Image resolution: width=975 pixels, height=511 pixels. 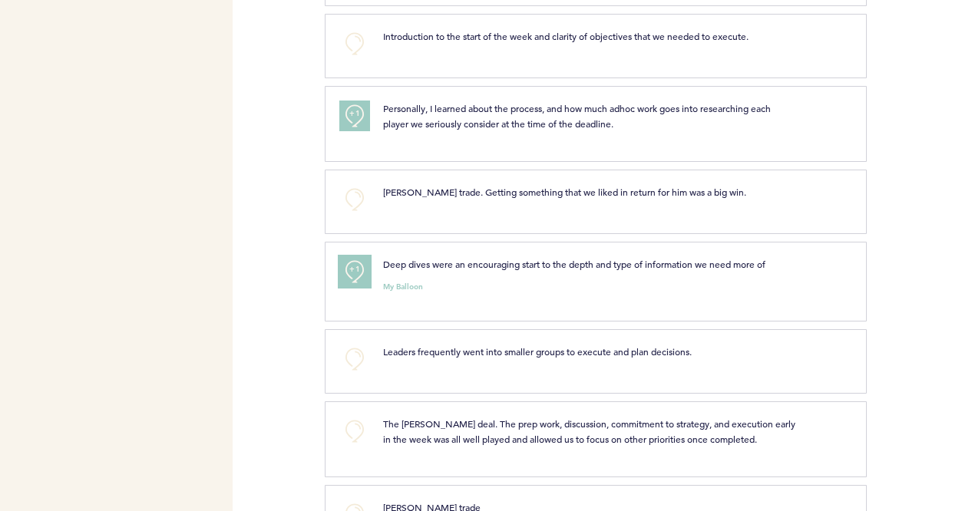 I want to click on span: Introduction to the start of the week and clarity of objectives that we needed to execute., so click(x=566, y=36).